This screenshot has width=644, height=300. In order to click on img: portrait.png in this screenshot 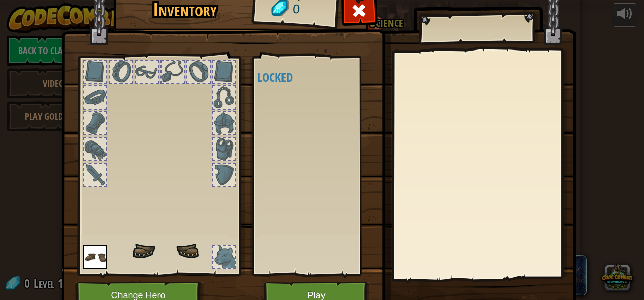, I will do `click(95, 258)`.